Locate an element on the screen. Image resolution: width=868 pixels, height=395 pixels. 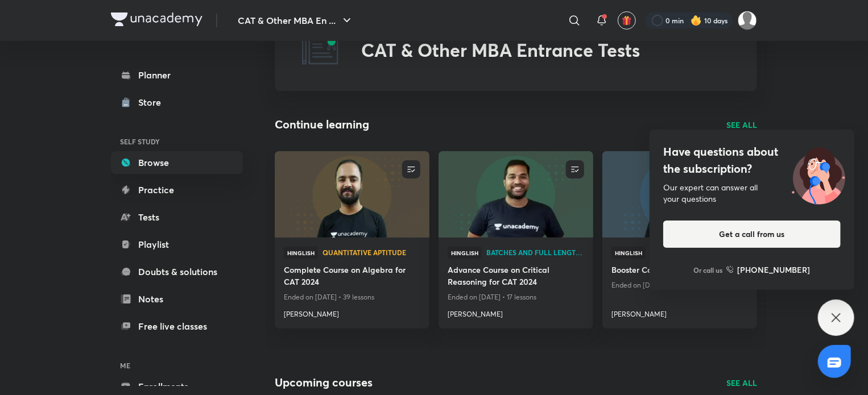
h4: Have questions about the subscription? is located at coordinates (752, 161).